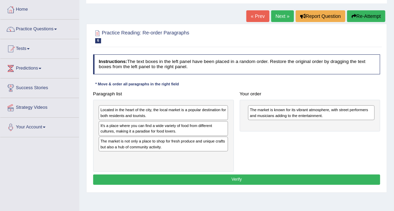  I want to click on div: The market is known for its vibrant atmosphere, with street performers and musicians adding to th..., so click(311, 113).